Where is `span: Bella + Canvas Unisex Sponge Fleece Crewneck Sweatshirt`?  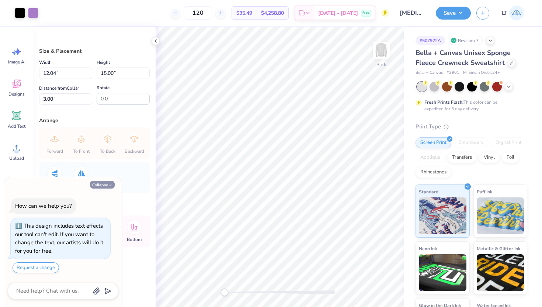 span: Bella + Canvas Unisex Sponge Fleece Crewneck Sweatshirt is located at coordinates (463, 57).